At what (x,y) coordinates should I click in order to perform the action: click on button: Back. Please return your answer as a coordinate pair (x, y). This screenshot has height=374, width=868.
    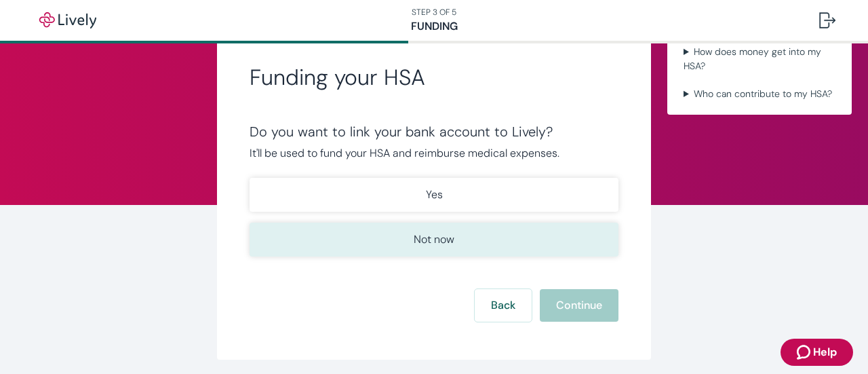
    Looking at the image, I should click on (503, 305).